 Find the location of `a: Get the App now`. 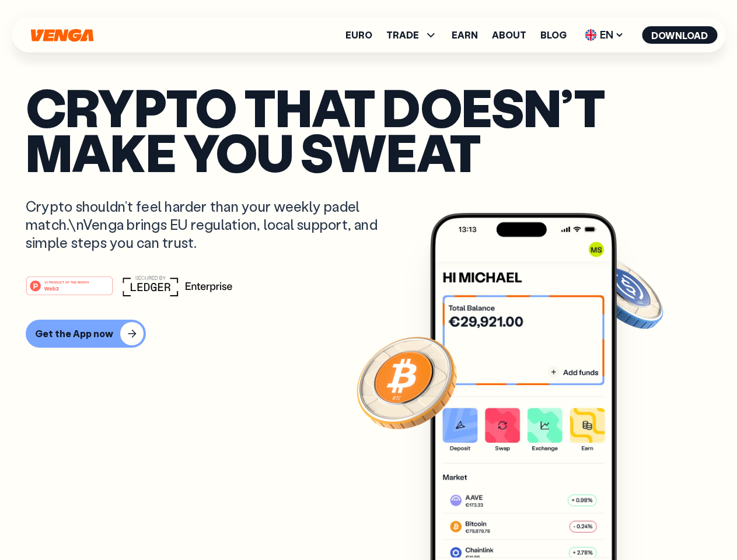

a: Get the App now is located at coordinates (368, 334).